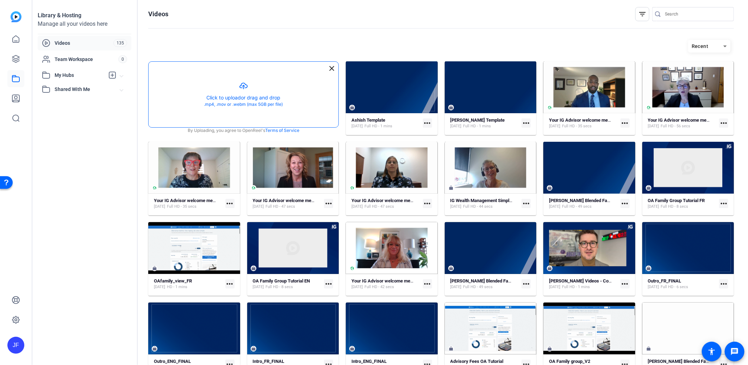 This screenshot has width=748, height=365. What do you see at coordinates (282, 130) in the screenshot?
I see `a: Terms of Service` at bounding box center [282, 130].